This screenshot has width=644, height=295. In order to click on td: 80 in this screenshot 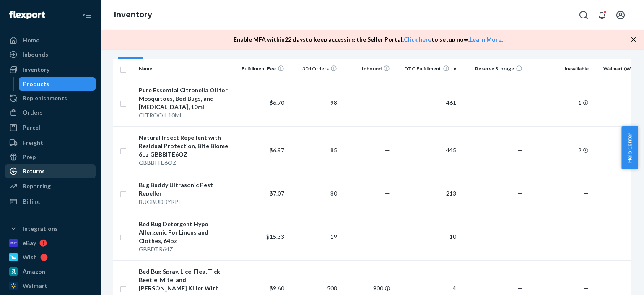, I will do `click(314, 193)`.